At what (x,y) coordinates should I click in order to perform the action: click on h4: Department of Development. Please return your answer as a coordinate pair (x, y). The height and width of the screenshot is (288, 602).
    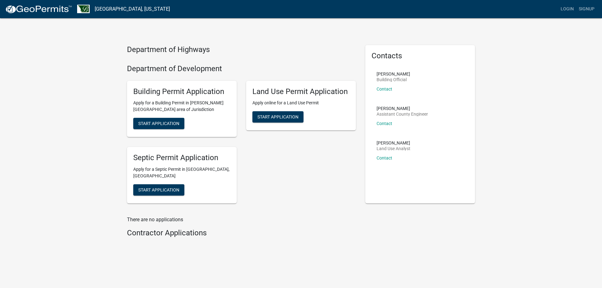
    Looking at the image, I should click on (242, 69).